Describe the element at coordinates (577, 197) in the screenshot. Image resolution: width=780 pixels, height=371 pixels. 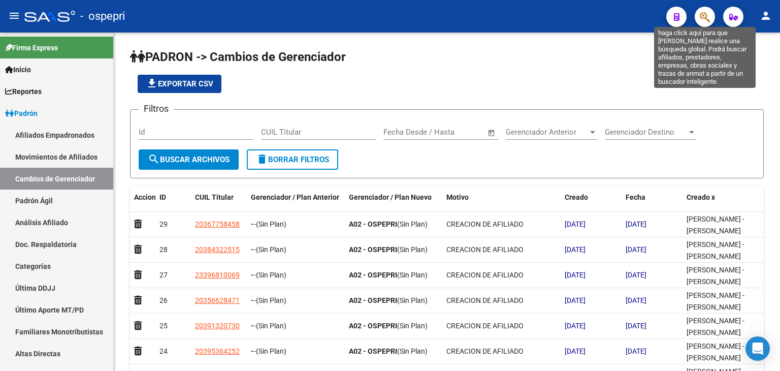
I see `span: Creado` at that location.